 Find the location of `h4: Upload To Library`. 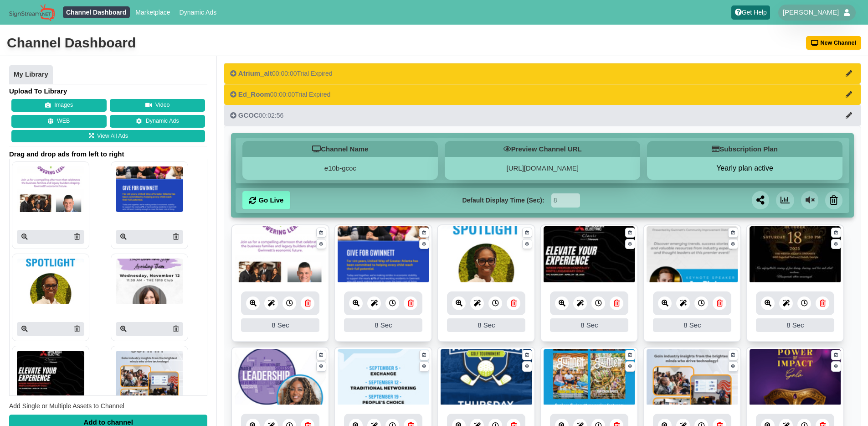

h4: Upload To Library is located at coordinates (108, 91).